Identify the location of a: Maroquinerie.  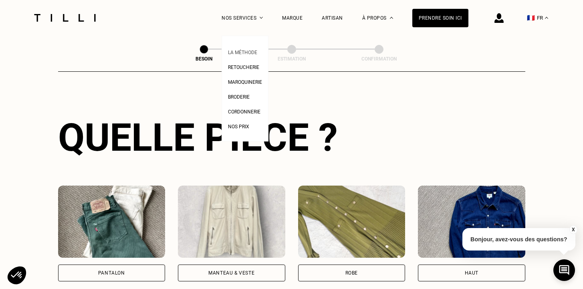
(245, 81).